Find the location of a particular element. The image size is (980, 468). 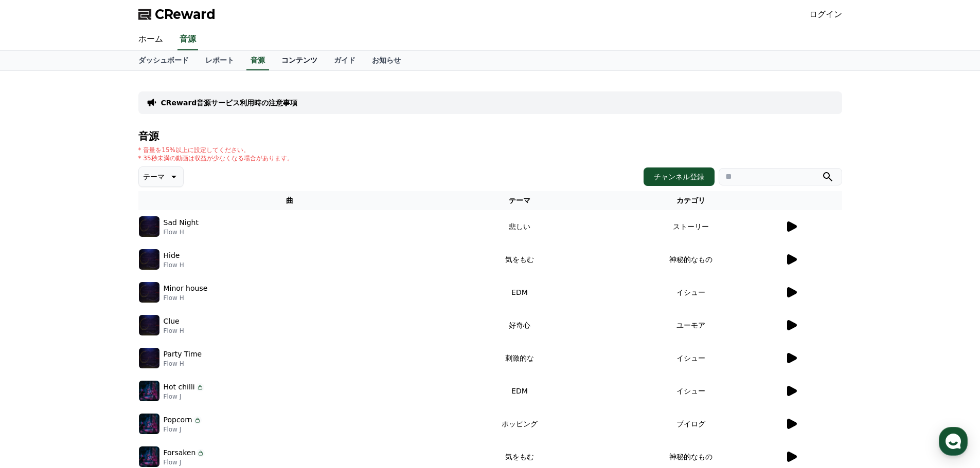

td: ストーリー is located at coordinates (691, 227).